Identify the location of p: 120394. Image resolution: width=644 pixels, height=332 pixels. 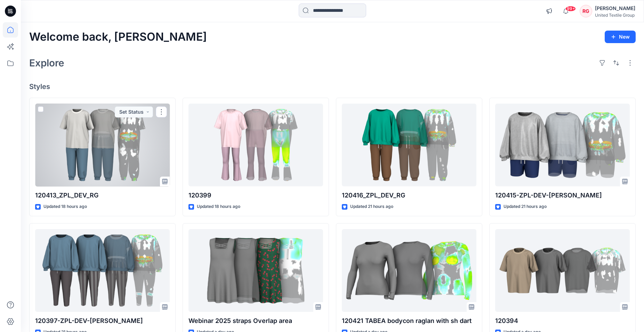
(562, 321).